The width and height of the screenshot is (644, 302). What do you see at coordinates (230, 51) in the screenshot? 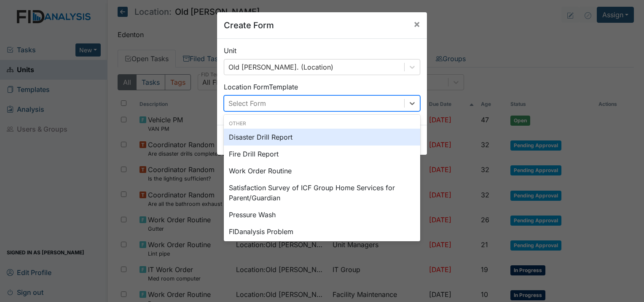
I see `label: Unit` at bounding box center [230, 51].